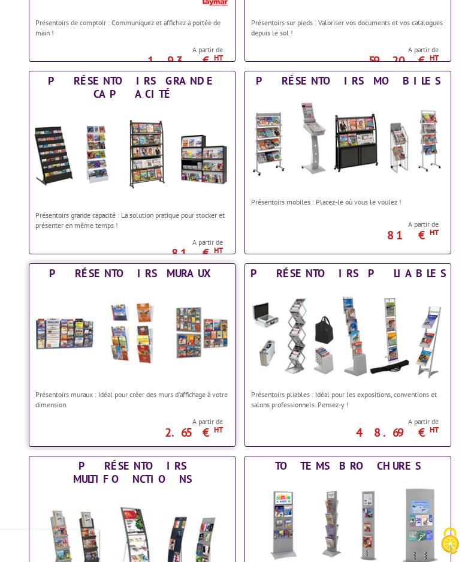  Describe the element at coordinates (132, 162) in the screenshot. I see `a: Présentoirs grande capacité Présentoirs grande capacité Présentoirs grande capacité : La solution...` at that location.